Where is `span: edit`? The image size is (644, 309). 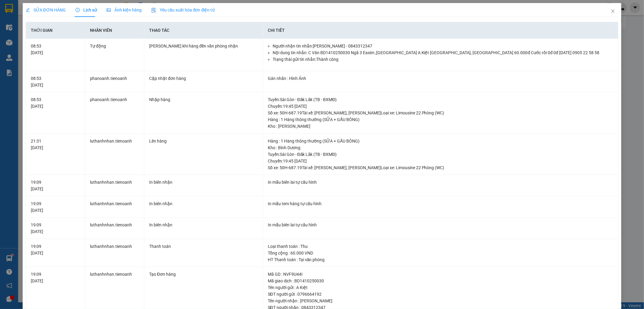
span: edit is located at coordinates (27, 10).